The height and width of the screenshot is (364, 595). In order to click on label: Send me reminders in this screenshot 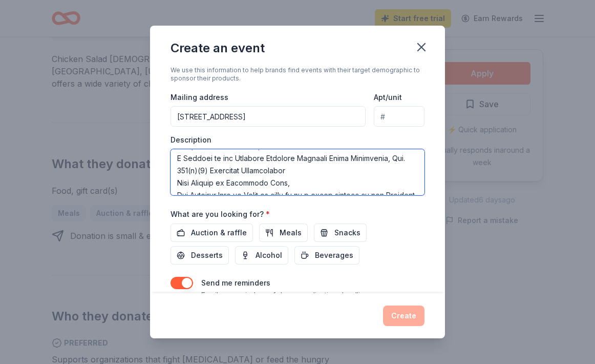, I will do `click(236, 282)`.